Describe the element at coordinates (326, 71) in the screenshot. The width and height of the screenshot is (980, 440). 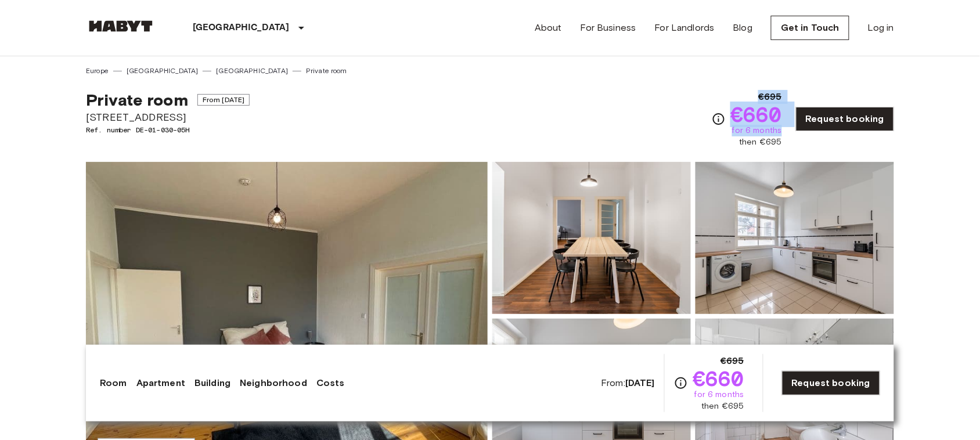
I see `a: Private room` at that location.